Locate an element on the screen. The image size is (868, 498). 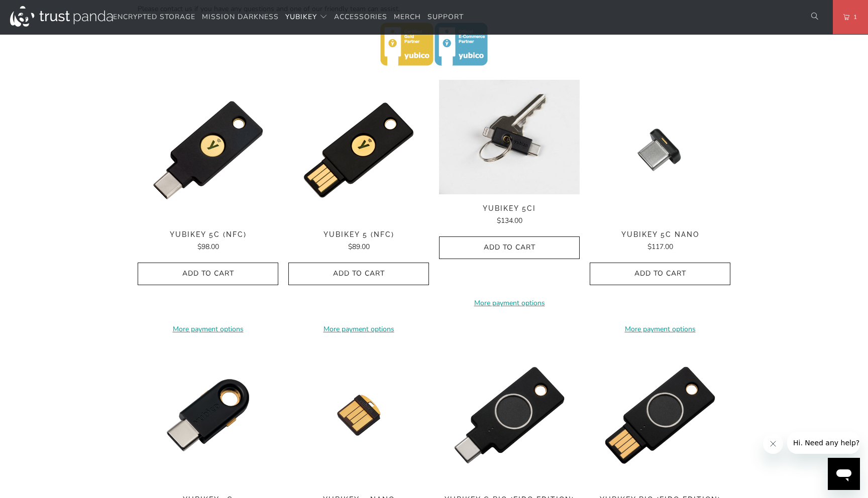
span: Hi. Need any help? is located at coordinates (39, 11).